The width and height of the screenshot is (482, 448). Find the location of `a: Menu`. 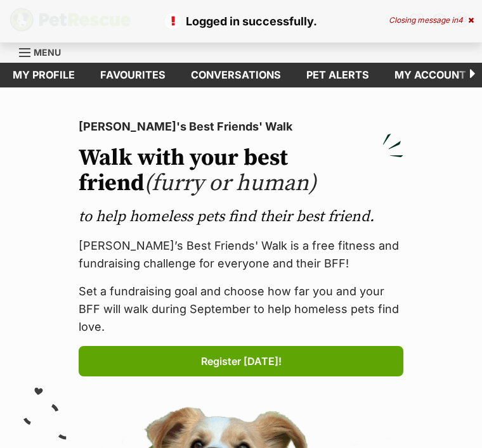

a: Menu is located at coordinates (45, 51).